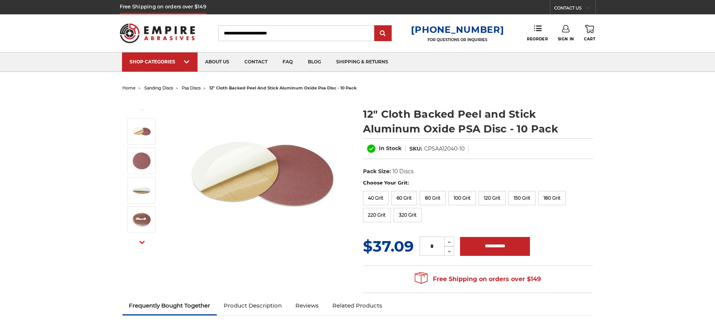  What do you see at coordinates (590, 39) in the screenshot?
I see `span: Cart` at bounding box center [590, 39].